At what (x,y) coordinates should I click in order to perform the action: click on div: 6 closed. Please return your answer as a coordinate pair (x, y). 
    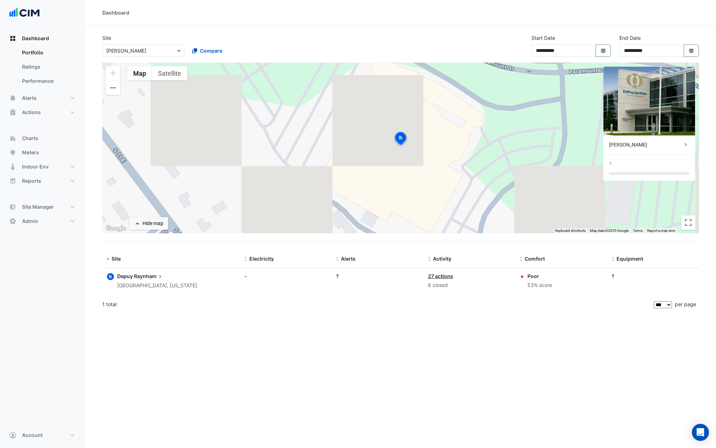
    Looking at the image, I should click on (470, 285).